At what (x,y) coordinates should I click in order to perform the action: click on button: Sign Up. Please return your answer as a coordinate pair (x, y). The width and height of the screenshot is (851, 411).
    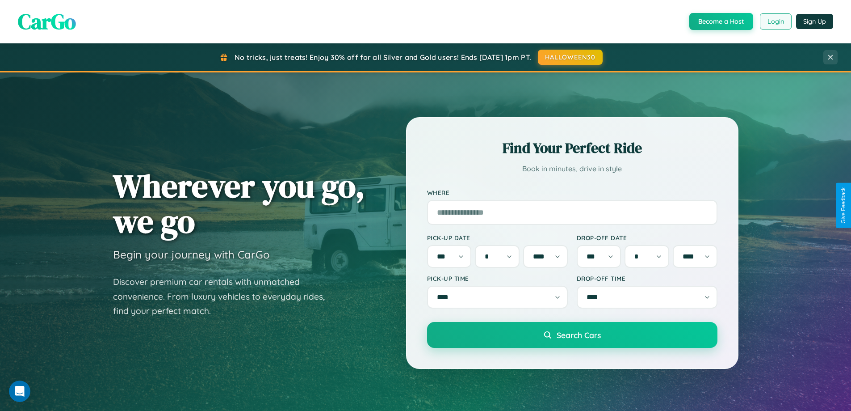
    Looking at the image, I should click on (815, 21).